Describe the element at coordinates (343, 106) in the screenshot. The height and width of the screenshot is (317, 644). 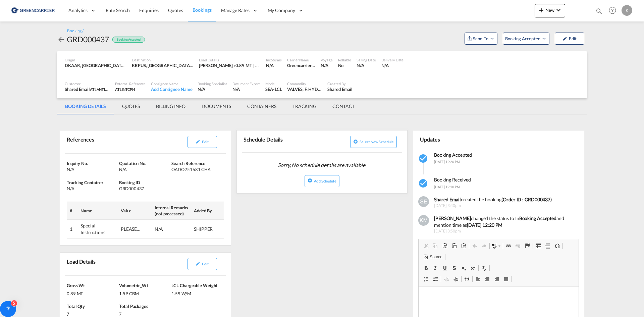
I see `md-tab-item: CONTACT` at that location.